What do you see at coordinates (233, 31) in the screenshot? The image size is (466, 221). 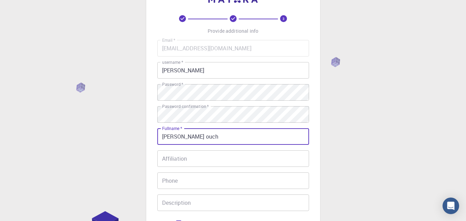 I see `p: Provide additional info` at bounding box center [233, 31].